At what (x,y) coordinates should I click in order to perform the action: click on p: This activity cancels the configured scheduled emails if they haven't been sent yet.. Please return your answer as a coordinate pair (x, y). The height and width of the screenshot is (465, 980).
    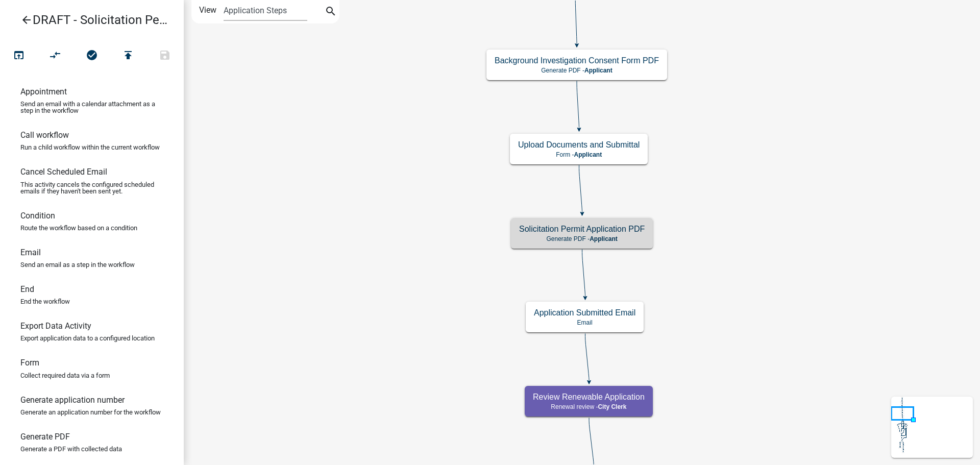
    Looking at the image, I should click on (92, 188).